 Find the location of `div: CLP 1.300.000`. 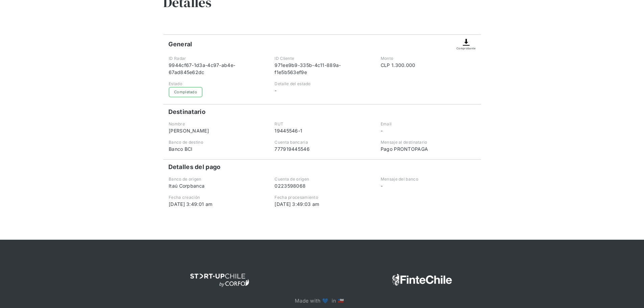

div: CLP 1.300.000 is located at coordinates (428, 65).